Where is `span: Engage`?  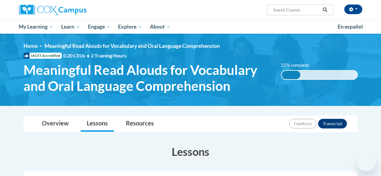
span: Engage is located at coordinates (99, 27).